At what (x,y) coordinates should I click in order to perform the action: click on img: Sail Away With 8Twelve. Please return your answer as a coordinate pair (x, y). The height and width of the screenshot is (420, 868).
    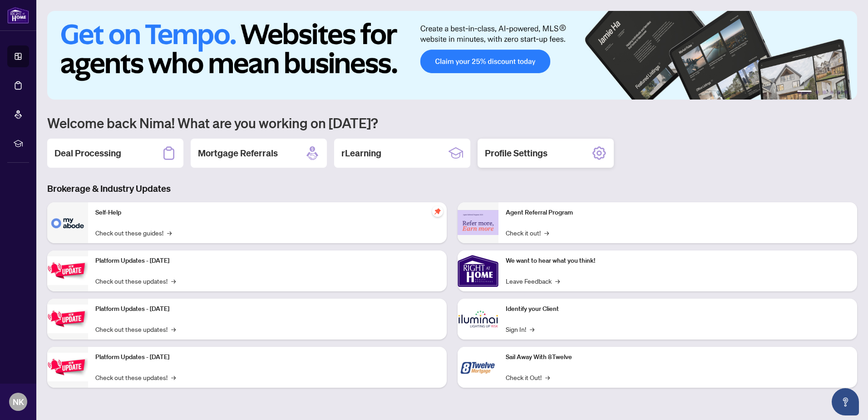
    Looking at the image, I should click on (478, 367).